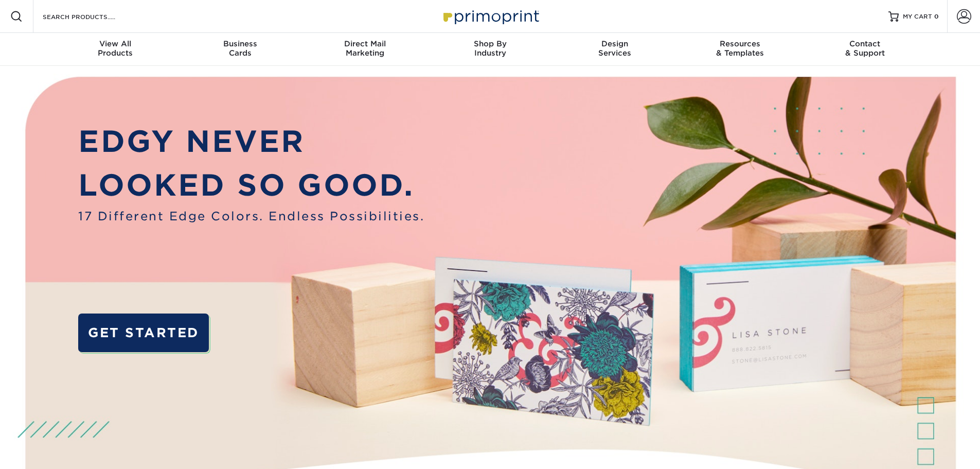  I want to click on div: & Support, so click(865, 48).